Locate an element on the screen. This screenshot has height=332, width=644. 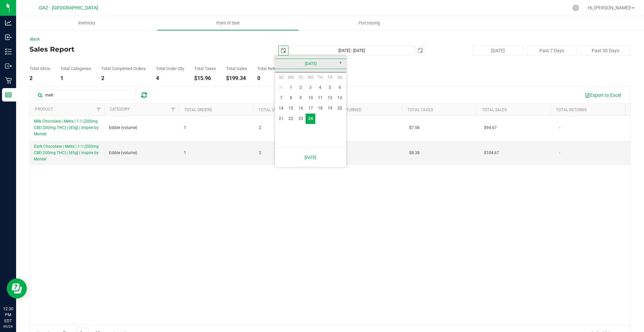
p: 12:30 PM EDT is located at coordinates (8, 315).